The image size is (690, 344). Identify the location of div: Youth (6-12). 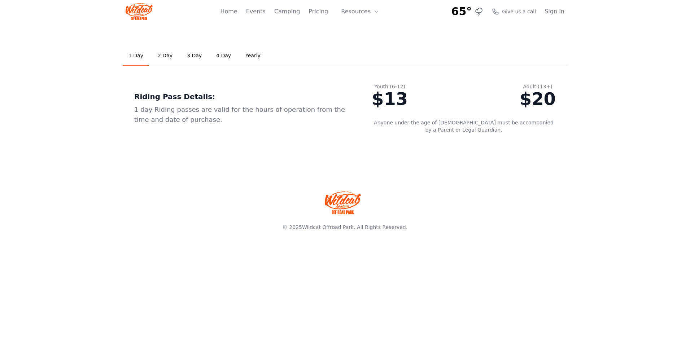
(390, 87).